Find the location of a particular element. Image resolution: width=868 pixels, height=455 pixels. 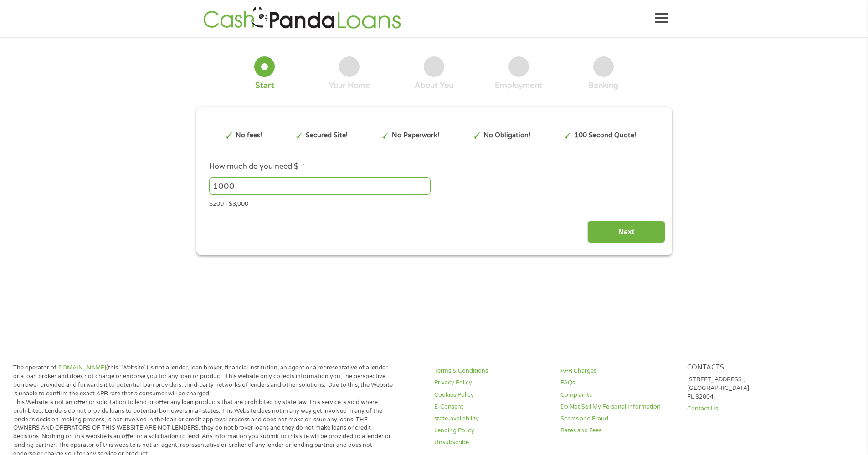

p: No Paperwork! is located at coordinates (416, 136).